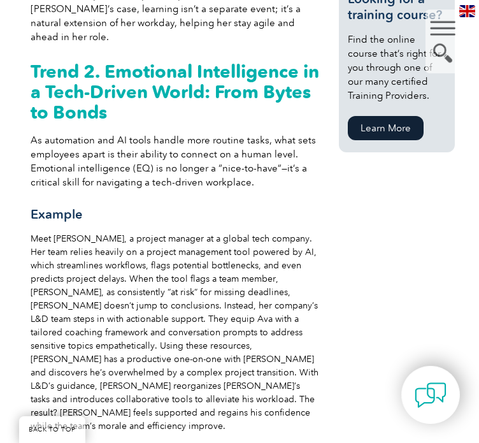 The image size is (479, 443). What do you see at coordinates (467, 11) in the screenshot?
I see `img: en` at bounding box center [467, 11].